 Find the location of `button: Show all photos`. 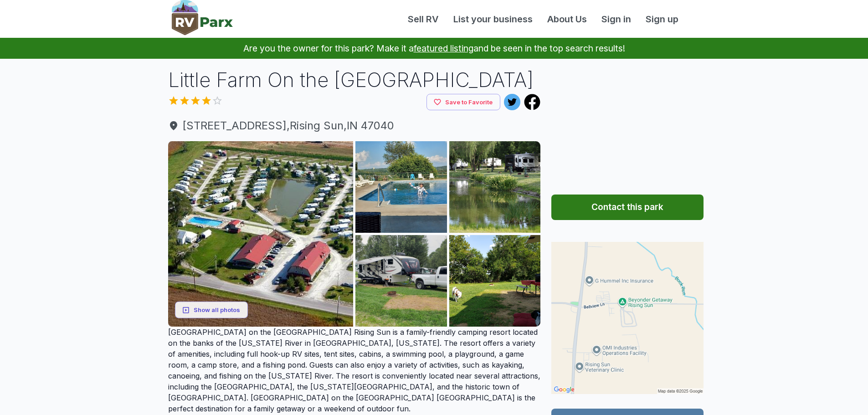

button: Show all photos is located at coordinates (211, 309).